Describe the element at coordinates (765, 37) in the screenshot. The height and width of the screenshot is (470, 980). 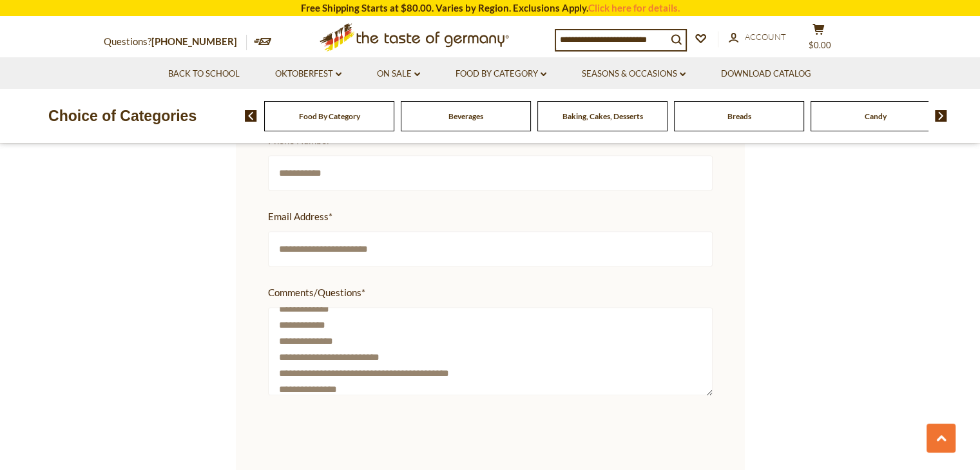
I see `span: Account` at that location.